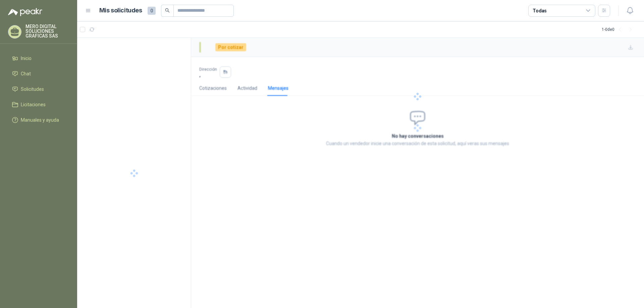 This screenshot has width=644, height=308. What do you see at coordinates (38, 120) in the screenshot?
I see `a: Manuales y ayuda` at bounding box center [38, 120].